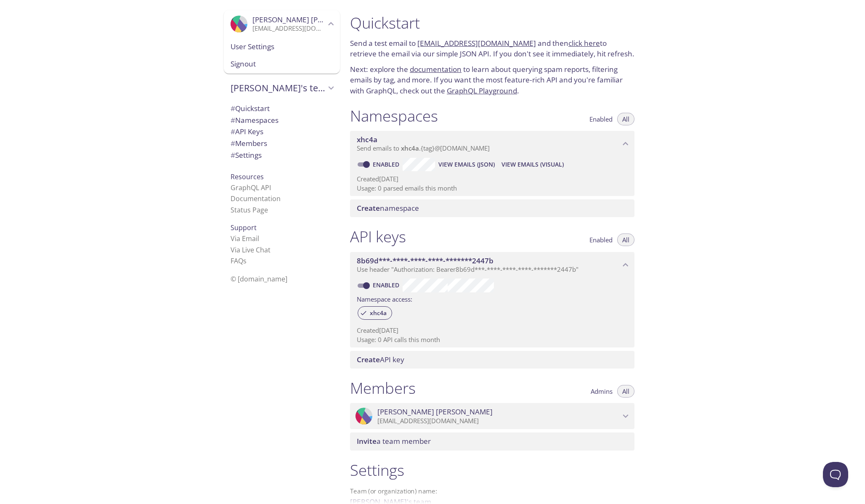  I want to click on a: click here, so click(584, 43).